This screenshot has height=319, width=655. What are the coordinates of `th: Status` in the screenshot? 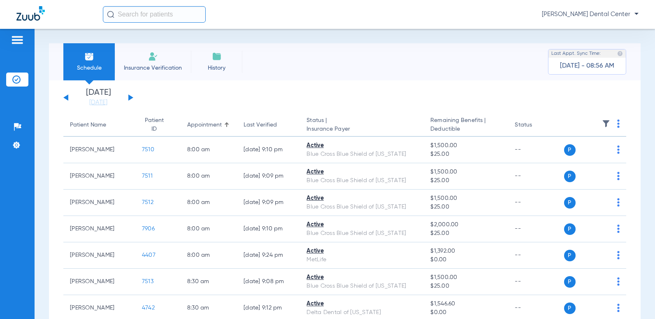 It's located at (536, 125).